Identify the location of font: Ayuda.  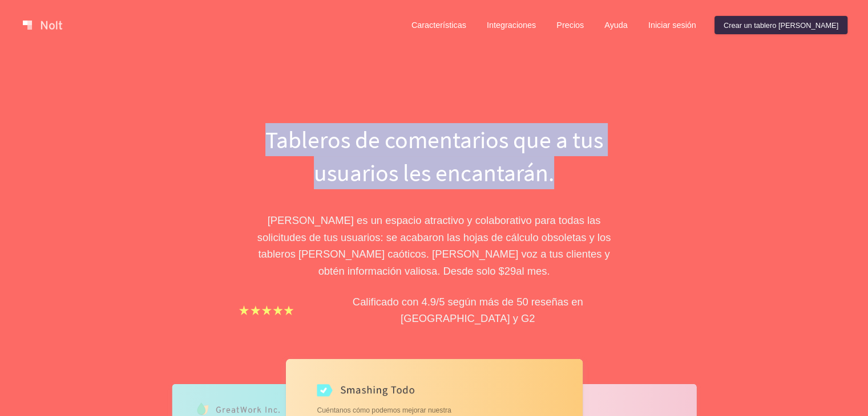
(616, 26).